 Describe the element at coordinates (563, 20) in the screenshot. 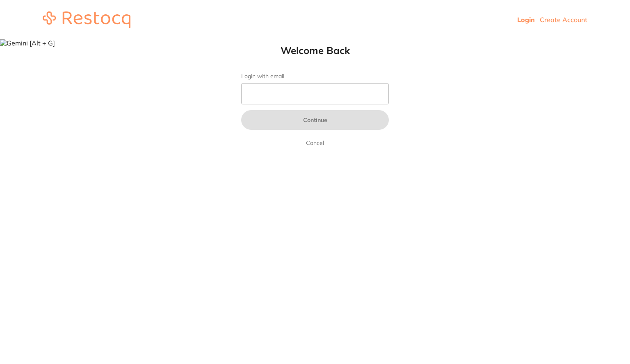

I see `a: Create Account` at that location.